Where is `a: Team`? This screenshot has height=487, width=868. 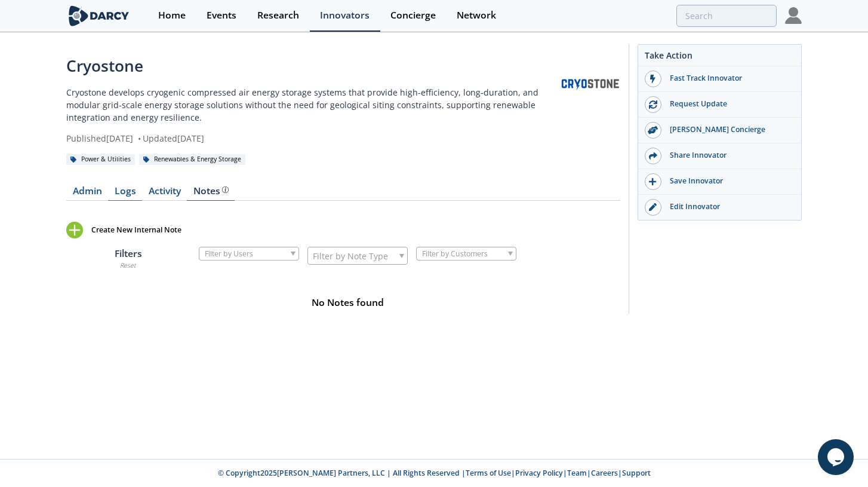
a: Team is located at coordinates (577, 473).